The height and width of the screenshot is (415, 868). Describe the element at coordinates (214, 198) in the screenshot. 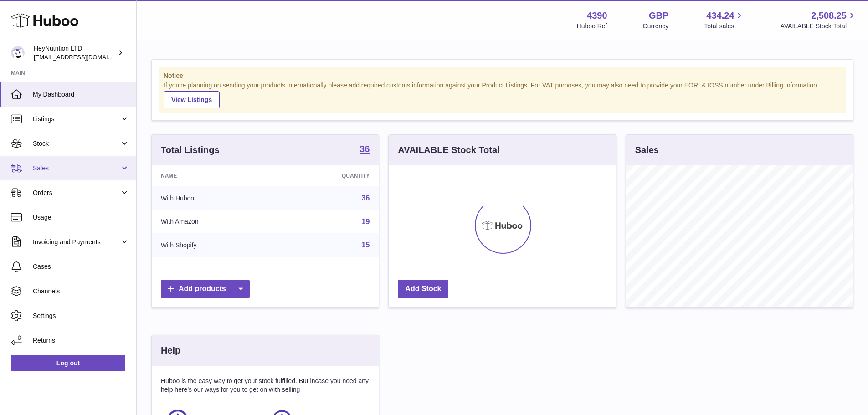

I see `td: With Huboo` at that location.